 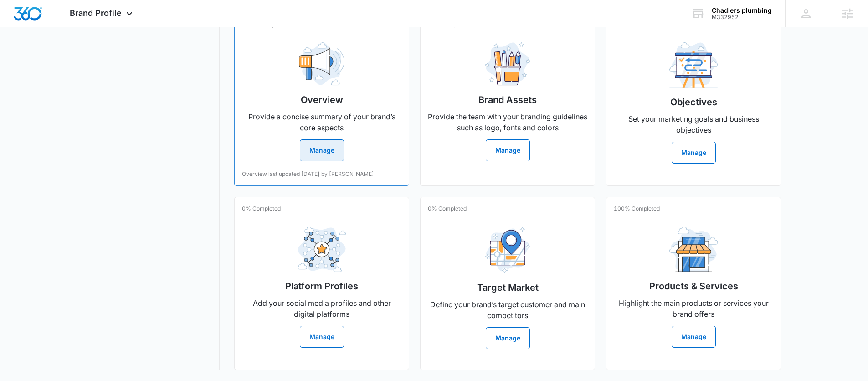 I want to click on a: 33% CompletedBrand AssetsProvide the team with your branding guidelines such as logo, fonts and c..., so click(x=507, y=99).